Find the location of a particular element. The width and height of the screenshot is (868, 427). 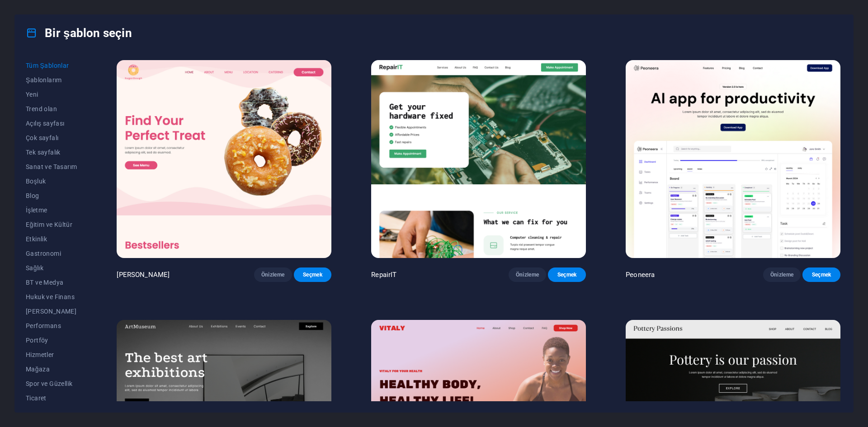

button: Sağlık is located at coordinates (51, 268).